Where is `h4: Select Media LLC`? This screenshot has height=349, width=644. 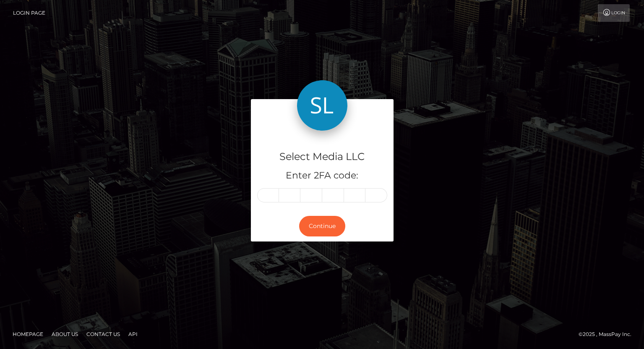
h4: Select Media LLC is located at coordinates (322, 157).